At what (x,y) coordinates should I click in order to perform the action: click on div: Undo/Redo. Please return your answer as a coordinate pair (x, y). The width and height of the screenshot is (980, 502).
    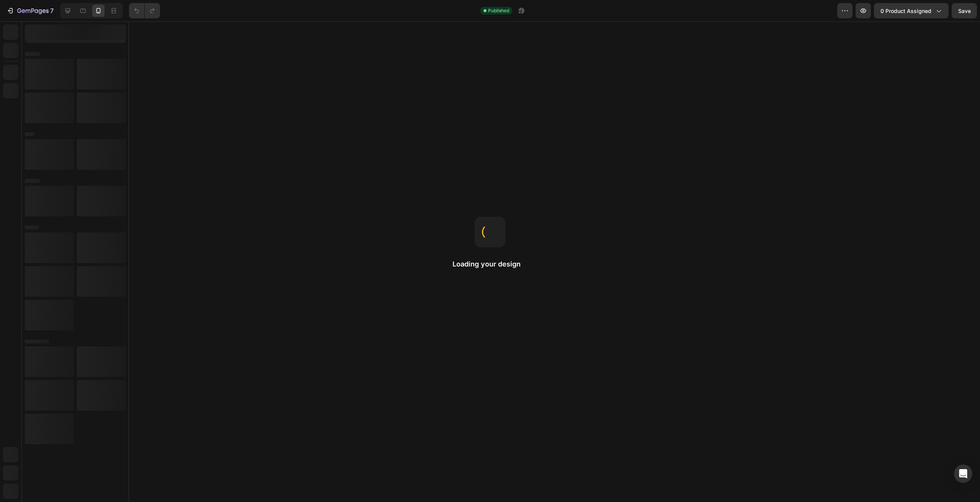
    Looking at the image, I should click on (144, 11).